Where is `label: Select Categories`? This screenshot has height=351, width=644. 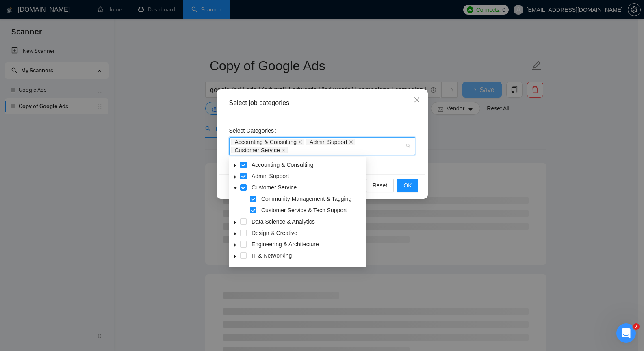
label: Select Categories is located at coordinates (254, 131).